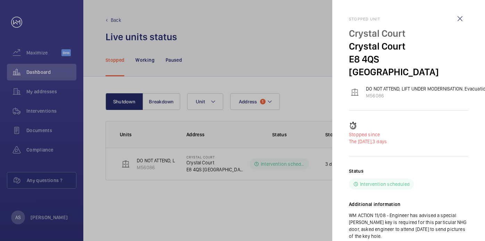  What do you see at coordinates (408, 135) in the screenshot?
I see `p: Stopped since` at bounding box center [408, 135].